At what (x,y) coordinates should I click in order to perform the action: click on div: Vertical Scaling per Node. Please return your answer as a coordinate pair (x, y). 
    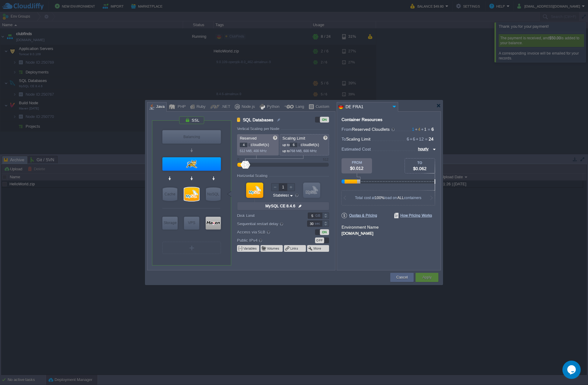
    Looking at the image, I should click on (259, 129).